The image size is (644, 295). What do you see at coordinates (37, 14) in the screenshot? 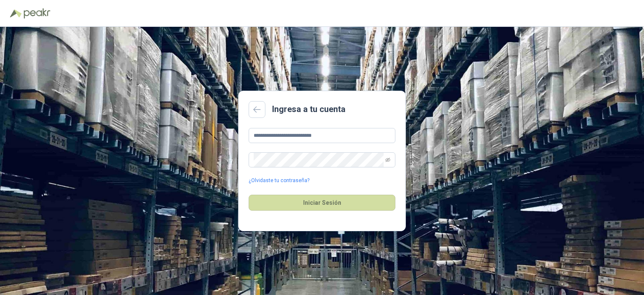
I see `img: Peakr` at bounding box center [37, 14].